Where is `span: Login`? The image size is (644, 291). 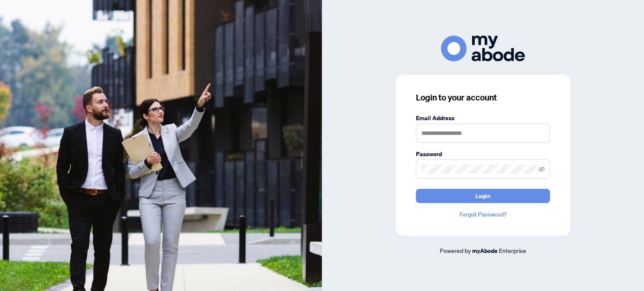 span: Login is located at coordinates (483, 196).